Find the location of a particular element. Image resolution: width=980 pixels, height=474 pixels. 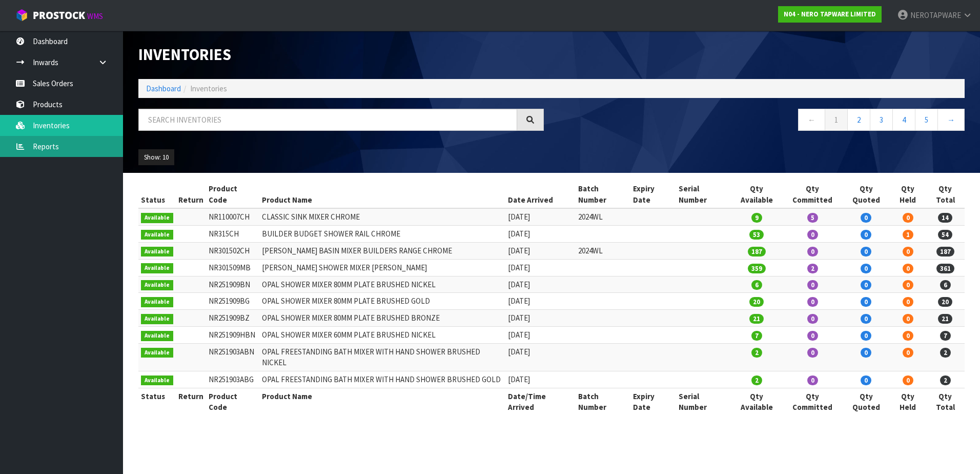

a: 5 is located at coordinates (927, 119).